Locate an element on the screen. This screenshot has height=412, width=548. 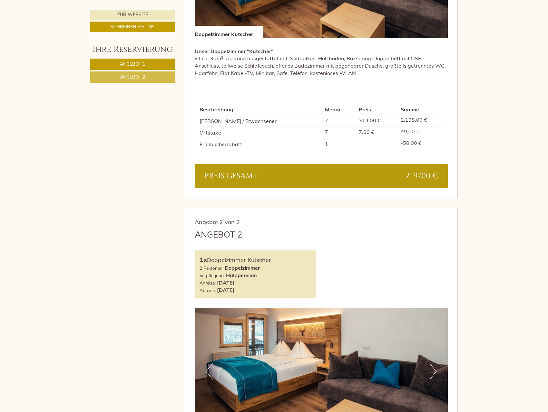
span: Angebot 2 von 2 is located at coordinates (217, 222).